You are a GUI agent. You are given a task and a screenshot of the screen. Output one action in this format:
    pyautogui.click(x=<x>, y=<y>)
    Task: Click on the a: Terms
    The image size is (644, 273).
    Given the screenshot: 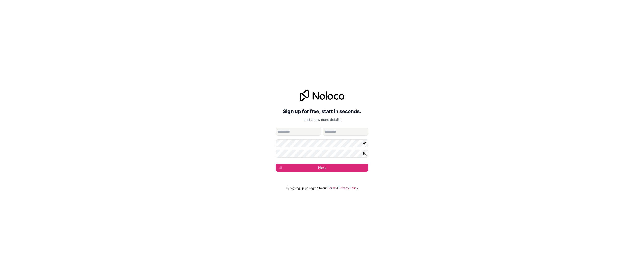 What is the action you would take?
    pyautogui.click(x=332, y=188)
    